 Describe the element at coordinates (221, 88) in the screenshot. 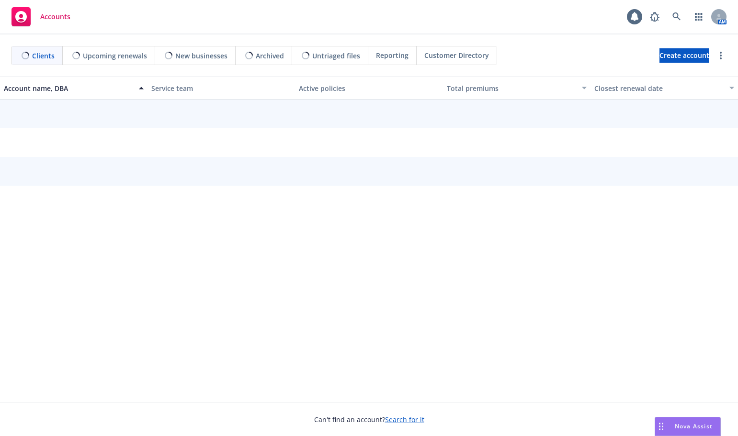

I see `div: Service team` at that location.